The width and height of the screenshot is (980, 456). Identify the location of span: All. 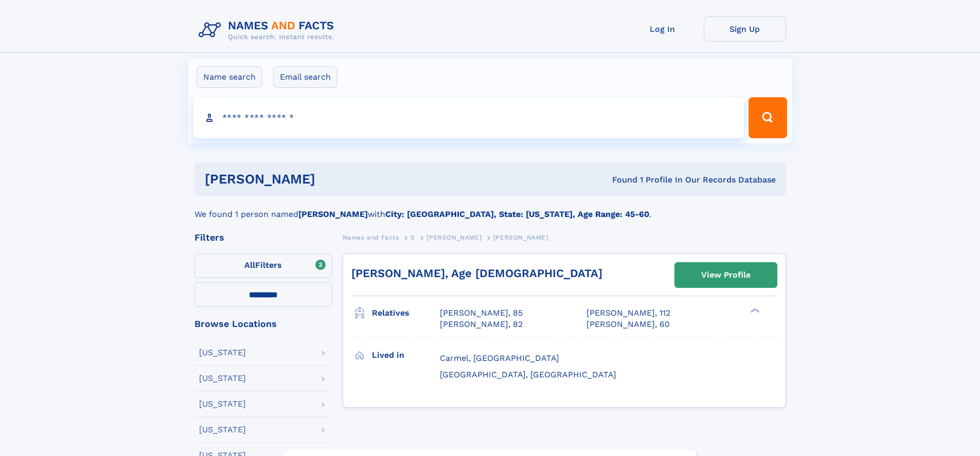
(250, 265).